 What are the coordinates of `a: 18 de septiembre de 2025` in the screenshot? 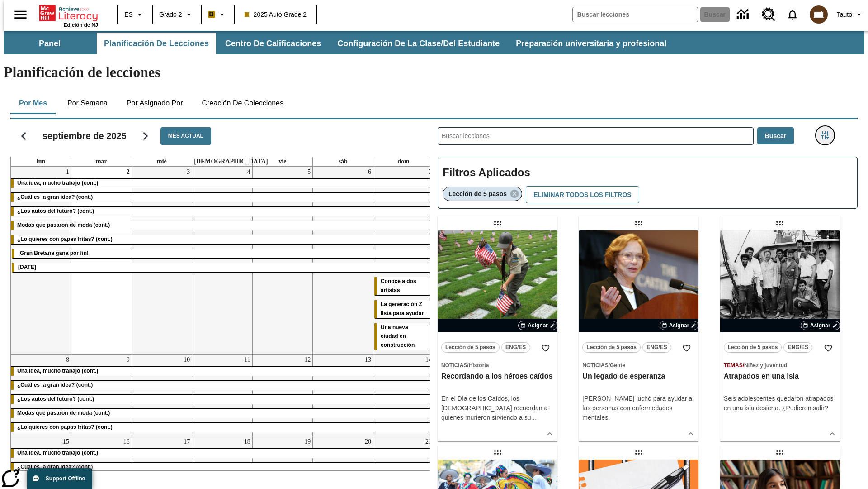 It's located at (248, 441).